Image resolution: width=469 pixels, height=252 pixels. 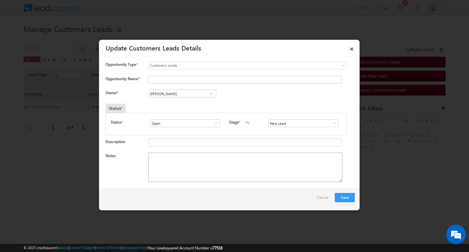 I want to click on a: Update Customers Leads Details, so click(x=153, y=48).